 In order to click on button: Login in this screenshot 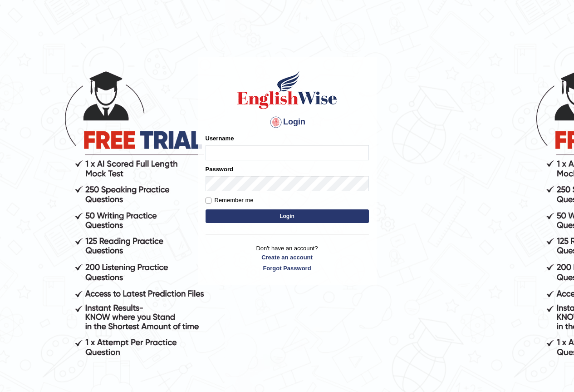, I will do `click(287, 216)`.